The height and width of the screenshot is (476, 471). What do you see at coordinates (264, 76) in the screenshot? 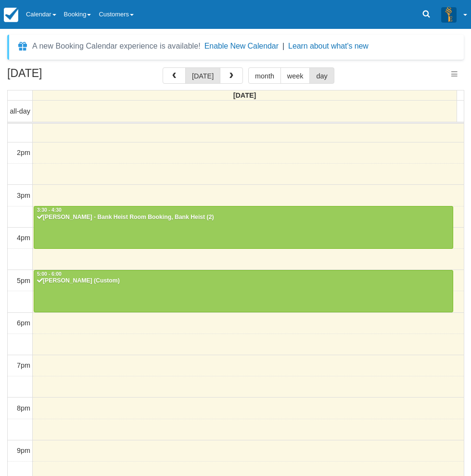
I see `button: month` at bounding box center [264, 76].